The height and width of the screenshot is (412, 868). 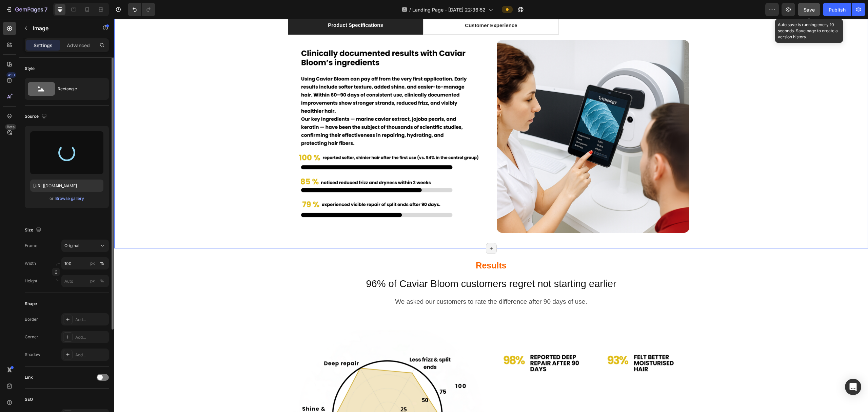 I want to click on p: Advanced, so click(x=78, y=45).